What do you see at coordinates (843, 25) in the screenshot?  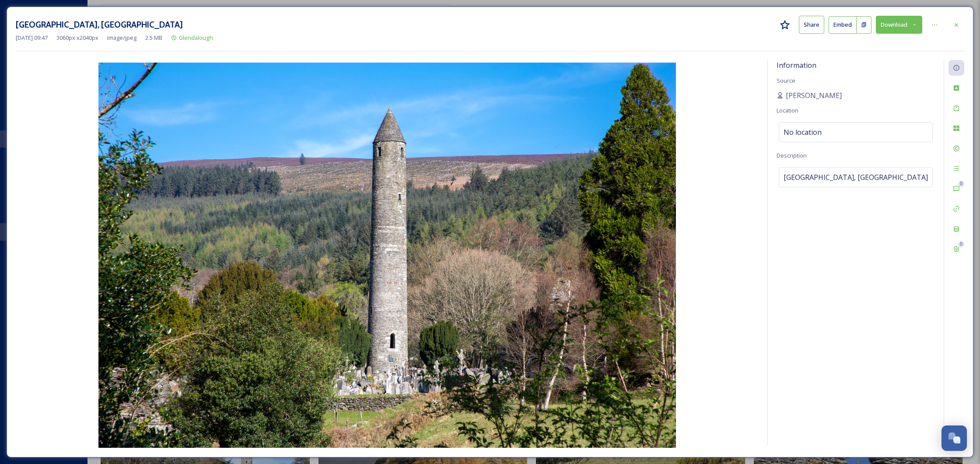 I see `button: Embed` at bounding box center [843, 25].